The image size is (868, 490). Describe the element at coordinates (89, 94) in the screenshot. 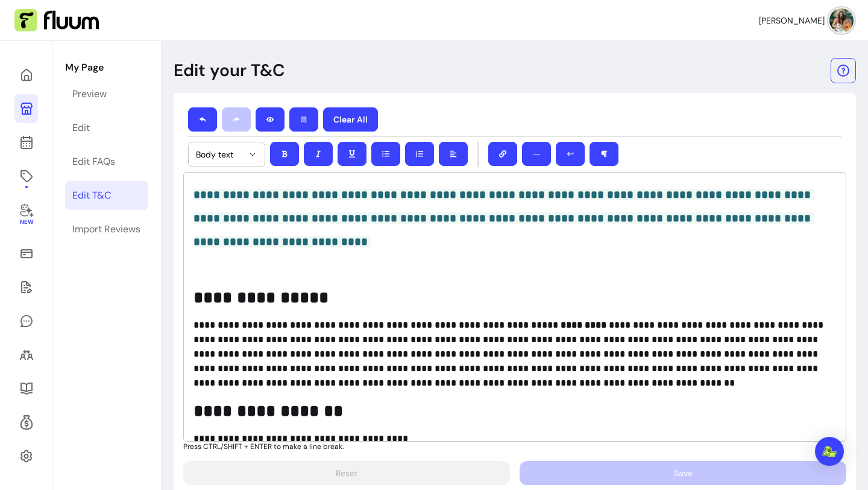

I see `div: Preview` at that location.